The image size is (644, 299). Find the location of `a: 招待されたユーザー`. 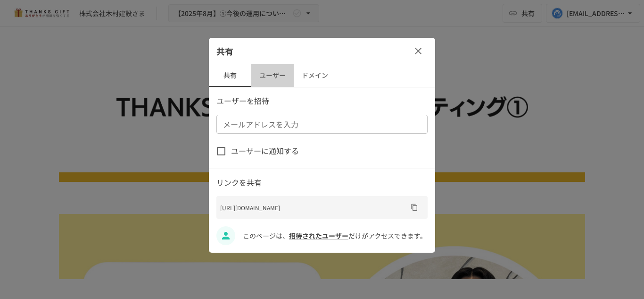

a: 招待されたユーザー is located at coordinates (319, 235).